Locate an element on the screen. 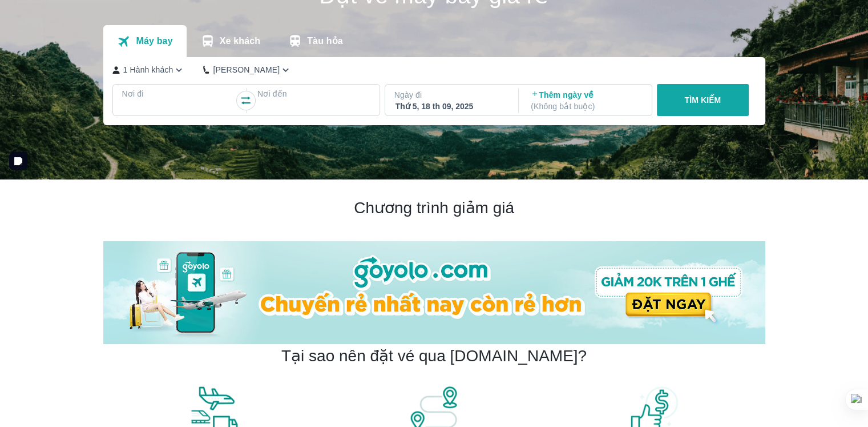 The height and width of the screenshot is (427, 868). div: Thứ 5, 18 th 09, 2025 is located at coordinates (451, 107).